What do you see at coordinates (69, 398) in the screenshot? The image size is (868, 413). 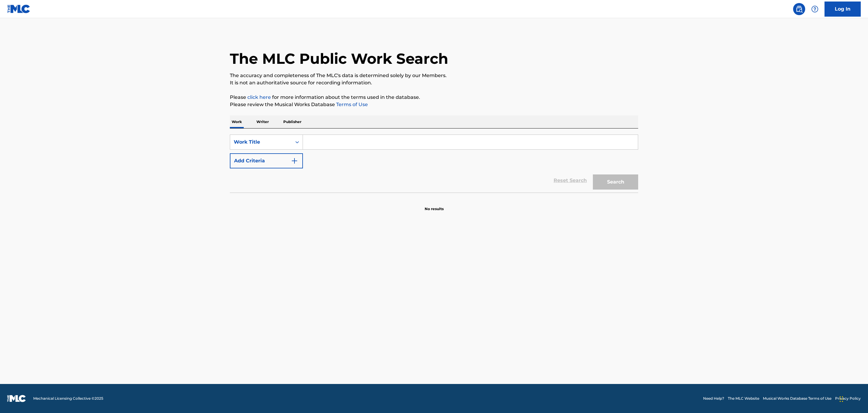 I see `span: Mechanical Licensing Collective © 2025` at bounding box center [69, 398].